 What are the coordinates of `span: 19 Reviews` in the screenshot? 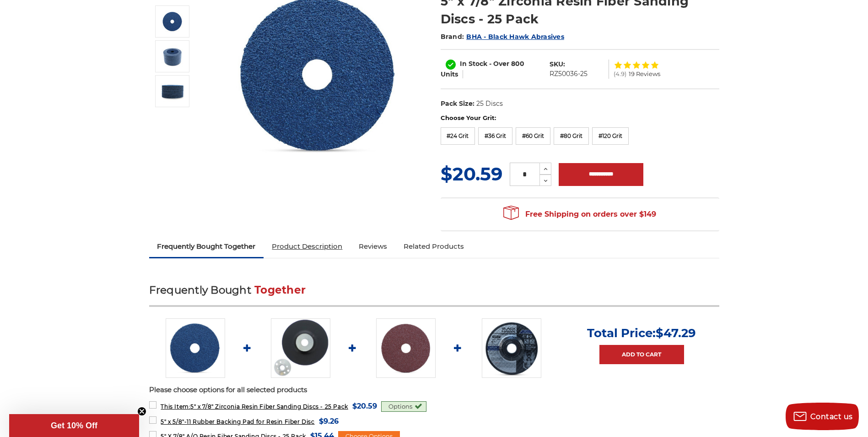 It's located at (644, 74).